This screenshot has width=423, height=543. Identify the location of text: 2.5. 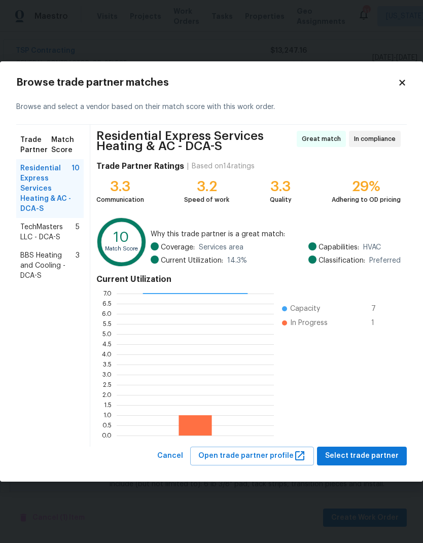
(107, 385).